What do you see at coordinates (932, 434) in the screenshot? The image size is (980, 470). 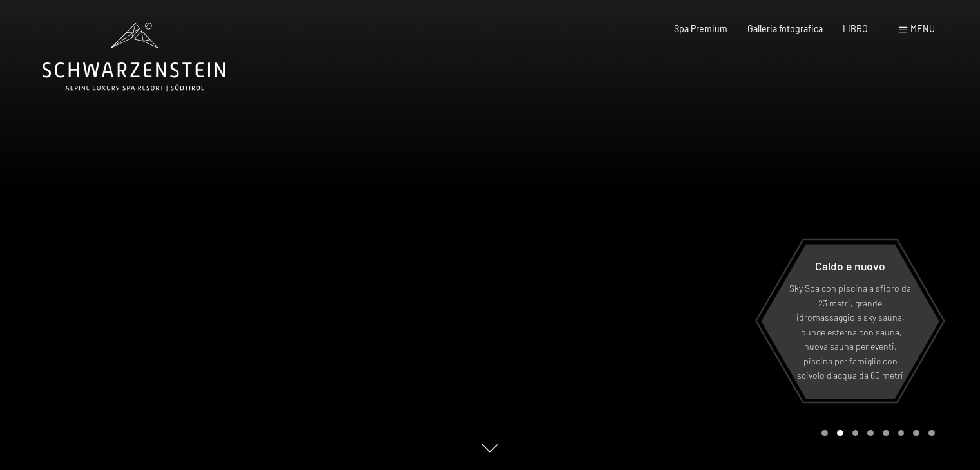 I see `div: Pagina 8 della giostra` at bounding box center [932, 434].